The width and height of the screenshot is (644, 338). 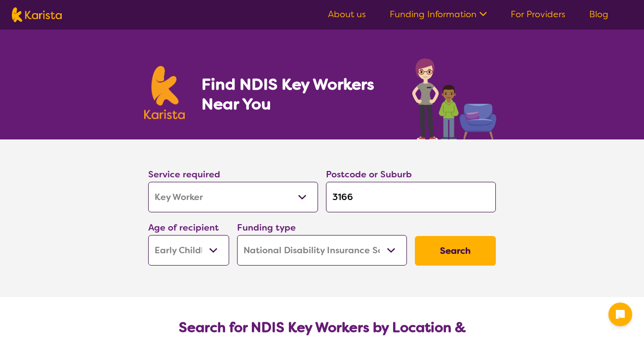 What do you see at coordinates (454, 96) in the screenshot?
I see `img: key-worker` at bounding box center [454, 96].